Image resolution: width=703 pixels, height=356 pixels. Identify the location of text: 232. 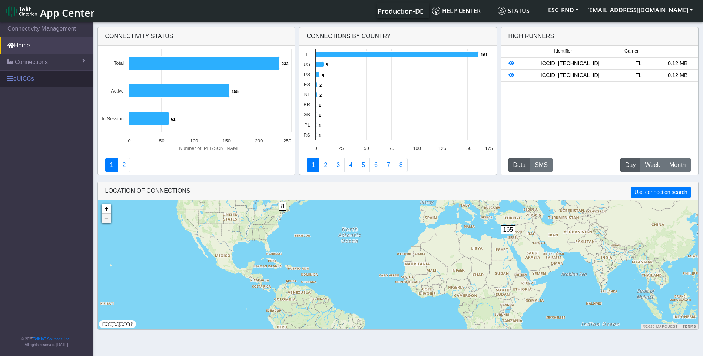
(285, 64).